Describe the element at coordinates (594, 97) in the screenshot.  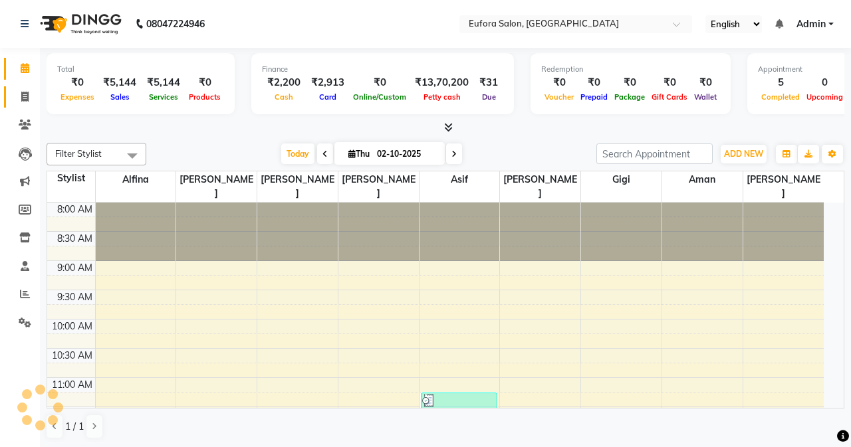
I see `span: Prepaid` at that location.